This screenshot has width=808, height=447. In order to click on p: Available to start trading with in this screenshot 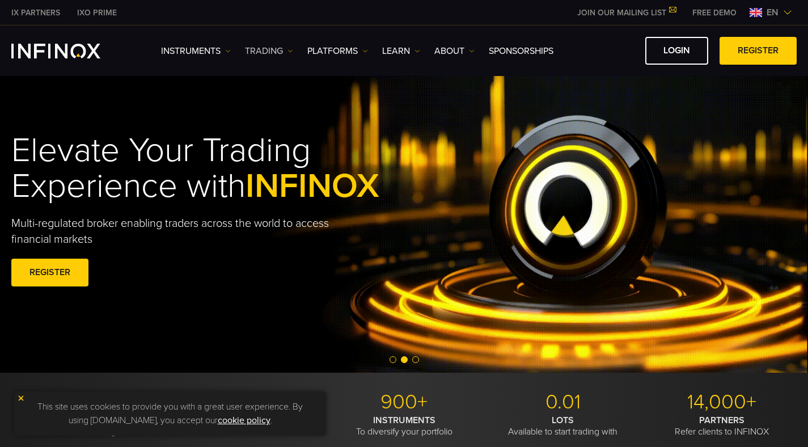, I will do `click(563, 426)`.